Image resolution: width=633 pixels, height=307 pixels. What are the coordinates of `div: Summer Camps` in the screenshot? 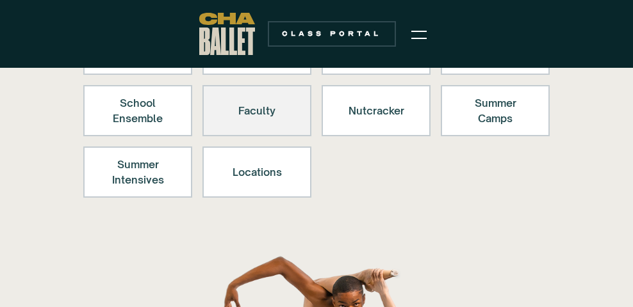 It's located at (495, 111).